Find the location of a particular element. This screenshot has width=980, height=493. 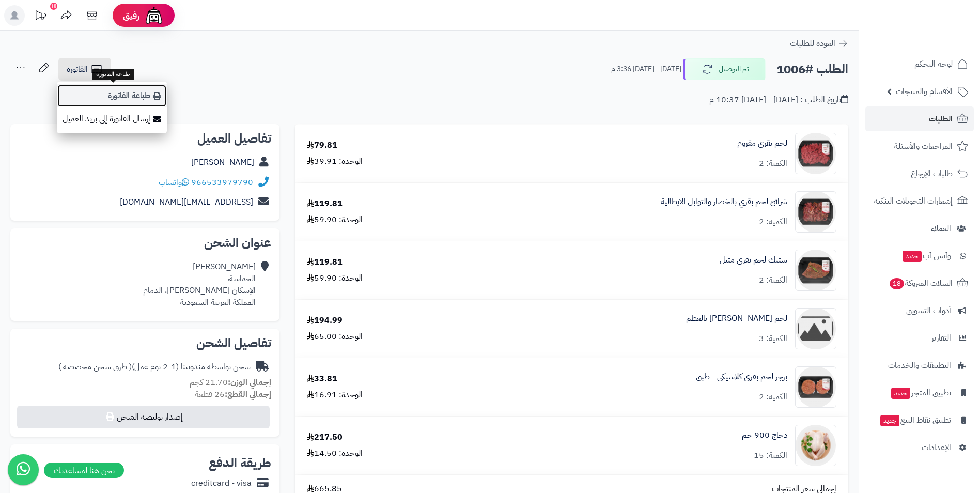

small: 26 قطعة is located at coordinates (233, 394).